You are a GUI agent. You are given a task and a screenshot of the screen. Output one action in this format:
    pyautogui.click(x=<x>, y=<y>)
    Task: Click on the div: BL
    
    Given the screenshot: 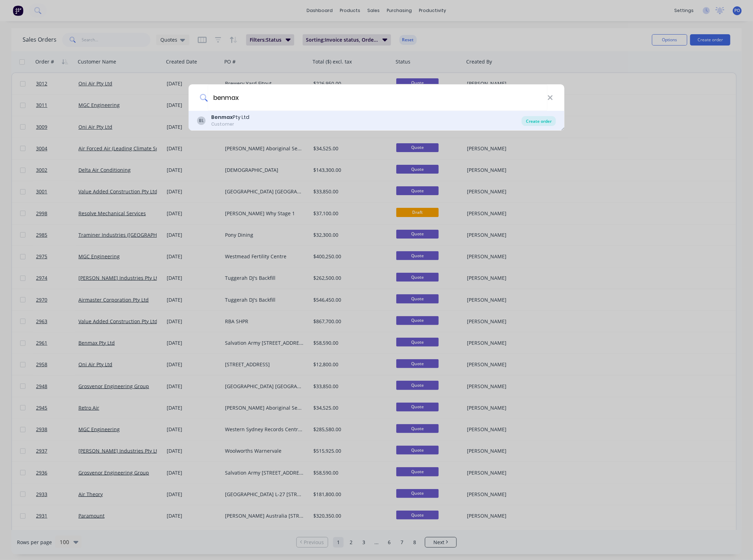 What is the action you would take?
    pyautogui.click(x=201, y=121)
    